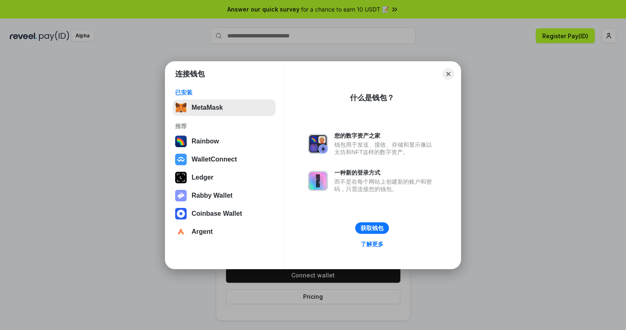  Describe the element at coordinates (372, 228) in the screenshot. I see `button: 获取钱包` at that location.